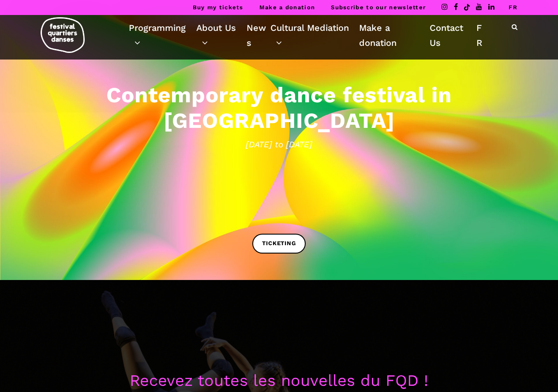  Describe the element at coordinates (218, 7) in the screenshot. I see `a: Buy my tickets` at that location.